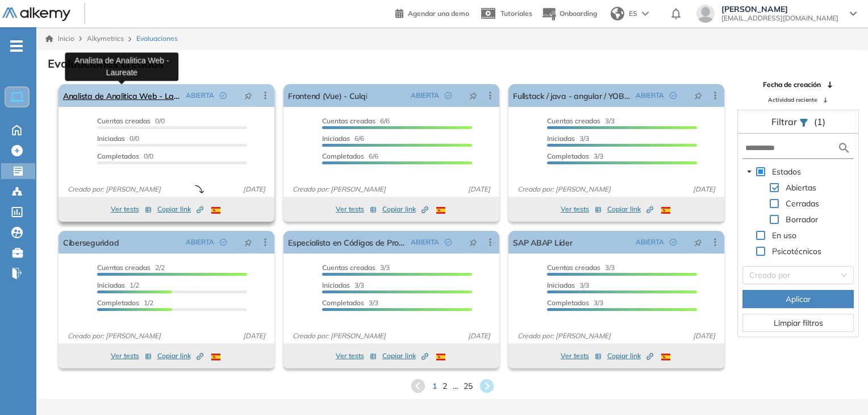  What do you see at coordinates (106, 64) in the screenshot?
I see `h3: Evaluaciones creadas` at bounding box center [106, 64].